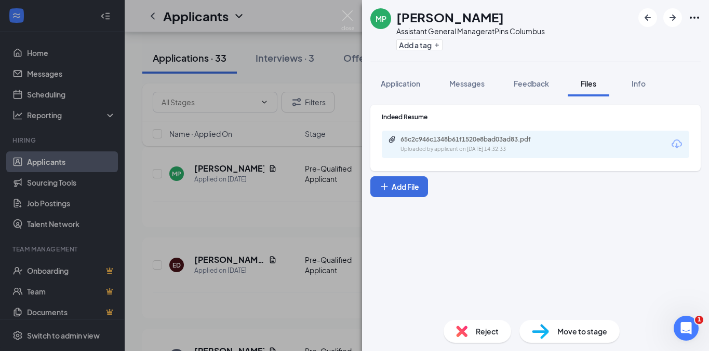 This screenshot has width=709, height=351. Describe the element at coordinates (400, 84) in the screenshot. I see `span: Application` at that location.